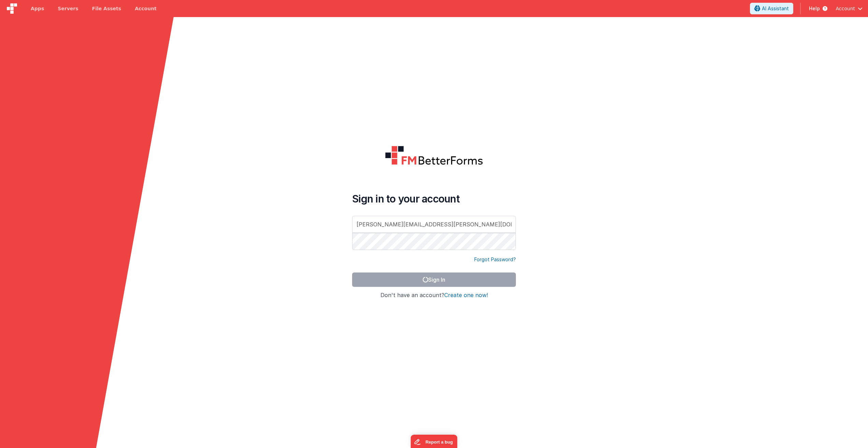 The width and height of the screenshot is (868, 448). Describe the element at coordinates (434, 296) in the screenshot. I see `h4: Don't have an account?` at that location.